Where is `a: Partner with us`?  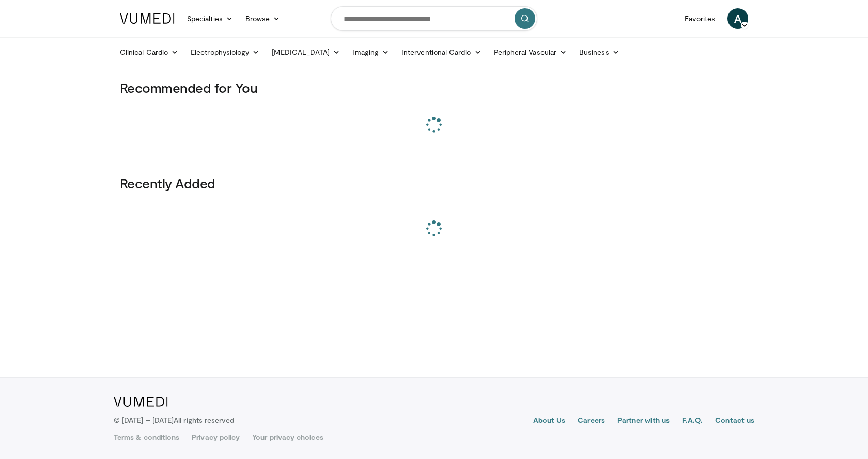
a: Partner with us is located at coordinates (643, 421).